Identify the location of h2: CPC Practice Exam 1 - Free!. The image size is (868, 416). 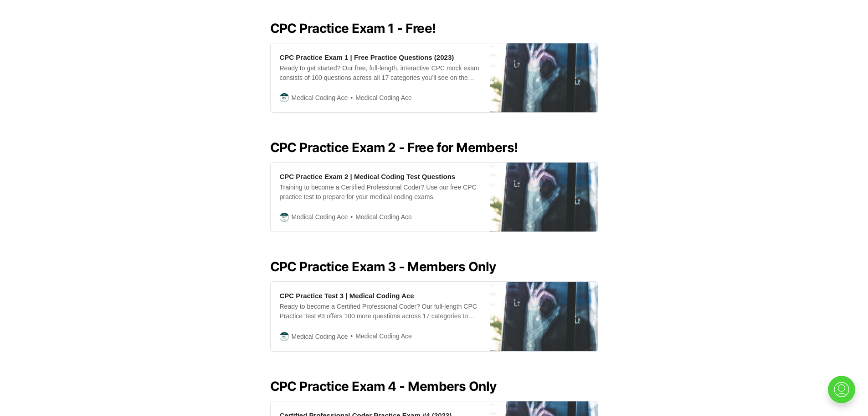
(434, 28).